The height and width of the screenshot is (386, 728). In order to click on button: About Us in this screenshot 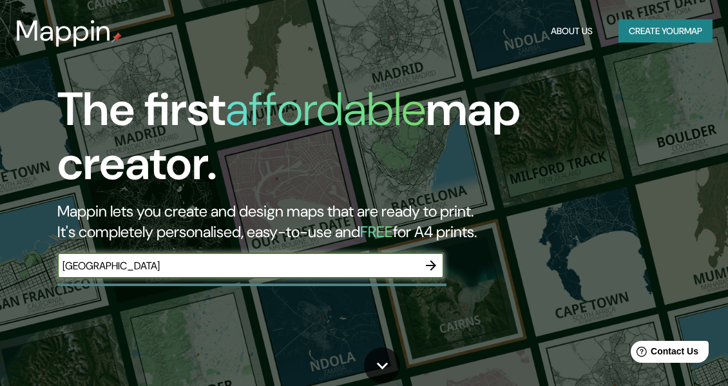, I will do `click(571, 31)`.